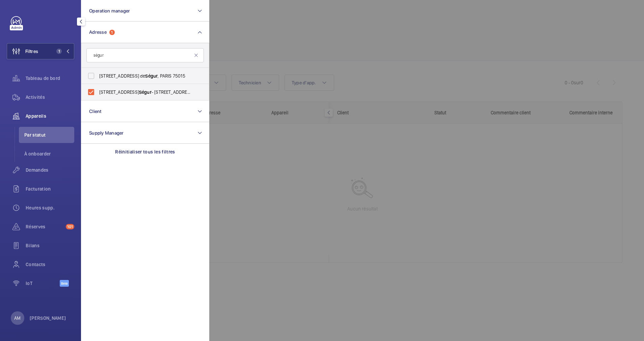 The height and width of the screenshot is (341, 644). Describe the element at coordinates (42, 283) in the screenshot. I see `span: IoT` at that location.